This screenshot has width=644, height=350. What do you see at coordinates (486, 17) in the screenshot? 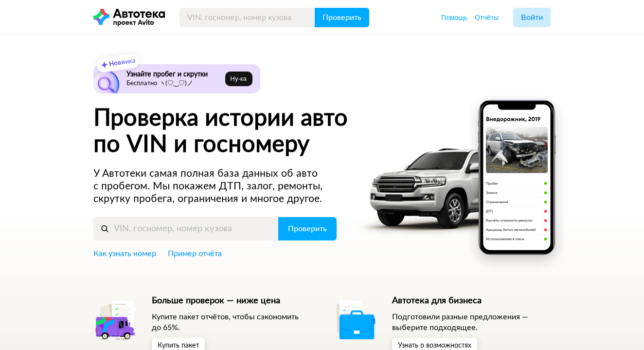
I see `a: Отчёты` at bounding box center [486, 17].